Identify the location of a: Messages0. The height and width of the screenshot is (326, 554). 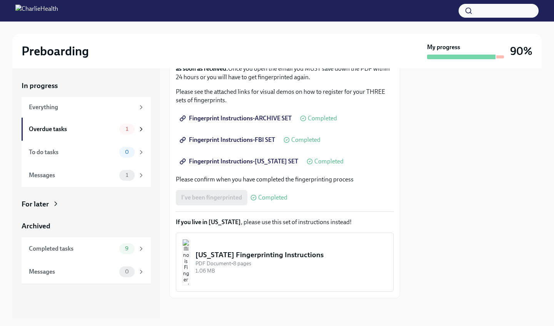
(86, 272).